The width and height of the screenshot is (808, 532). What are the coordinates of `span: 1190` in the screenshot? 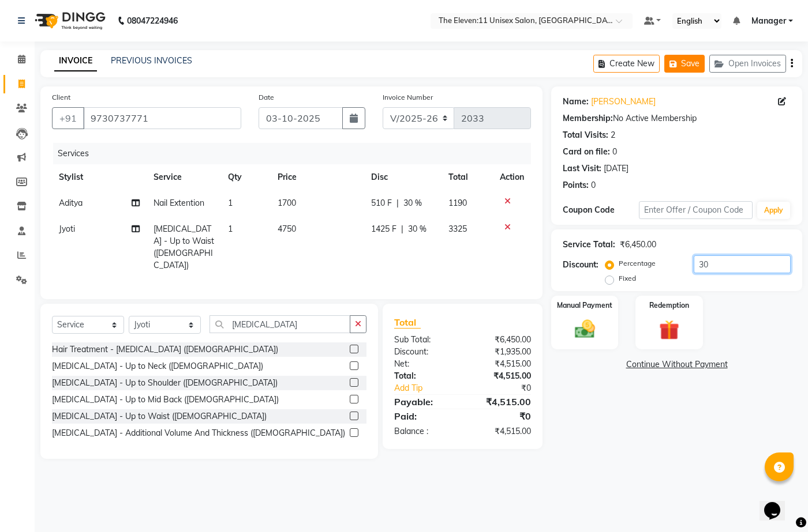 It's located at (458, 203).